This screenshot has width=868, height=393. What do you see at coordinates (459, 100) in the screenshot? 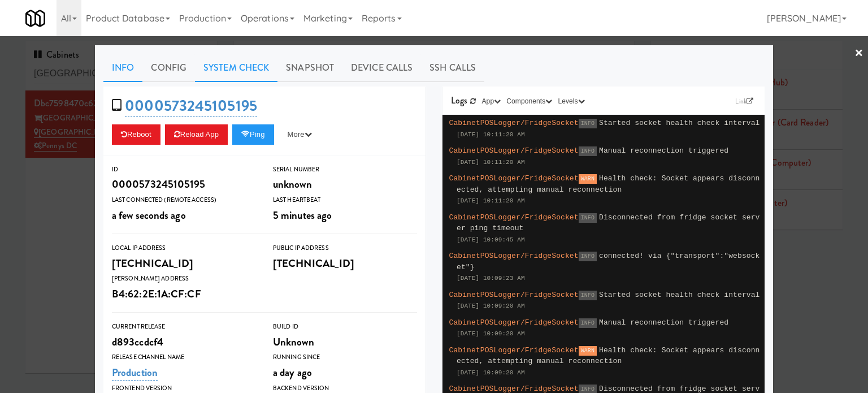
I see `span: Logs` at bounding box center [459, 100].